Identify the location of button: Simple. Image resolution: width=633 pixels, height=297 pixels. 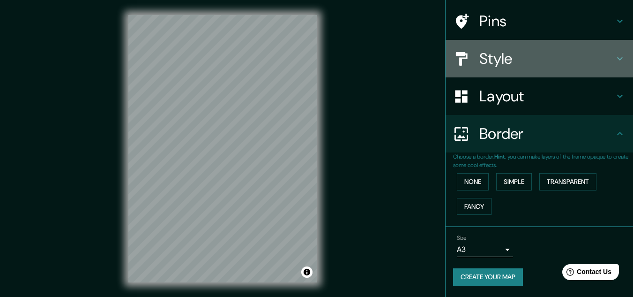
(514, 181).